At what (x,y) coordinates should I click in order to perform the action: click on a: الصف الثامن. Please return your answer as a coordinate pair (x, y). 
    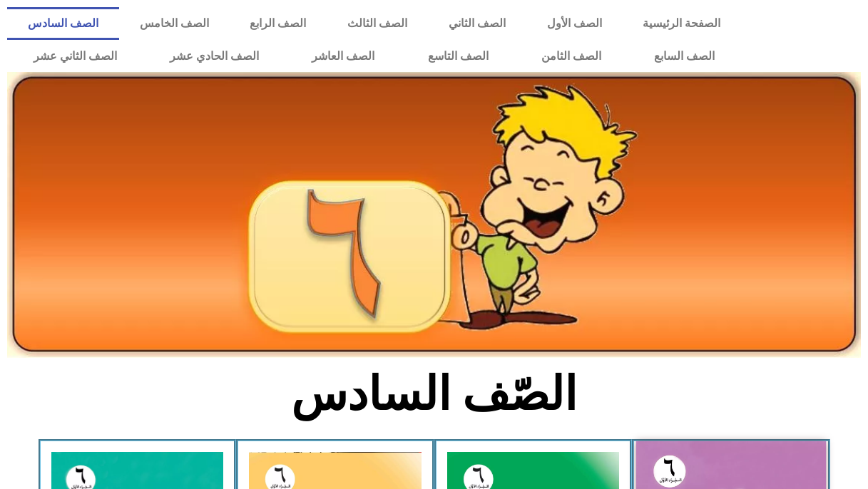
    Looking at the image, I should click on (571, 56).